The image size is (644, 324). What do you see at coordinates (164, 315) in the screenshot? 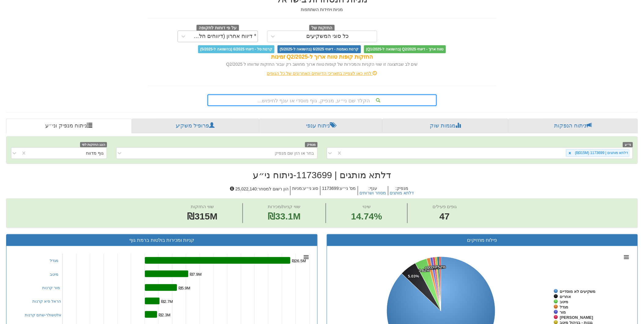
I see `tspan: ₪2.3M` at bounding box center [164, 315].